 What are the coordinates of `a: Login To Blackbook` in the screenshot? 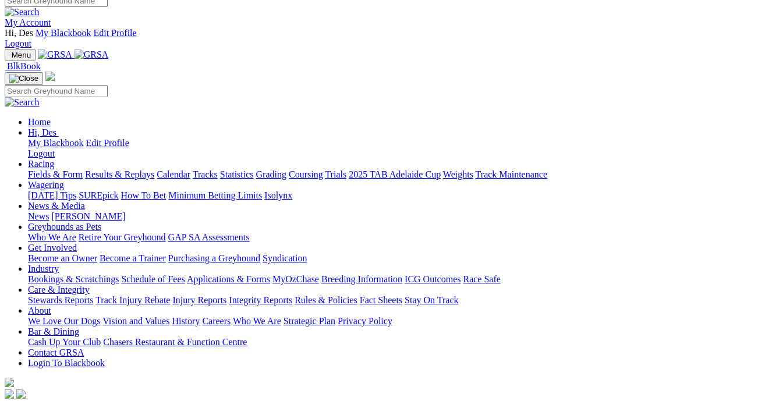 It's located at (66, 363).